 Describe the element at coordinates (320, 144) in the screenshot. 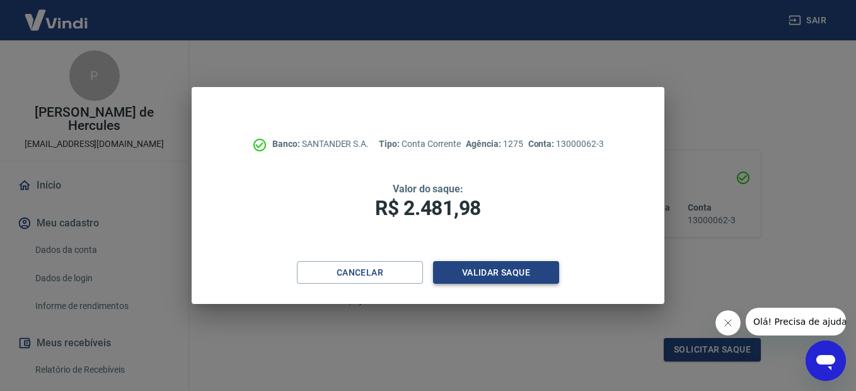

I see `p: SANTANDER S.A.` at that location.